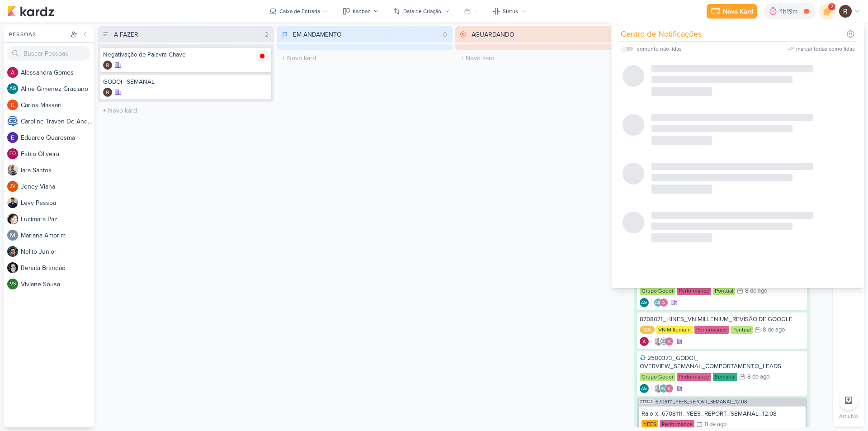 The height and width of the screenshot is (431, 868). Describe the element at coordinates (58, 267) in the screenshot. I see `div: R e n a t a B r a n d ã o` at that location.